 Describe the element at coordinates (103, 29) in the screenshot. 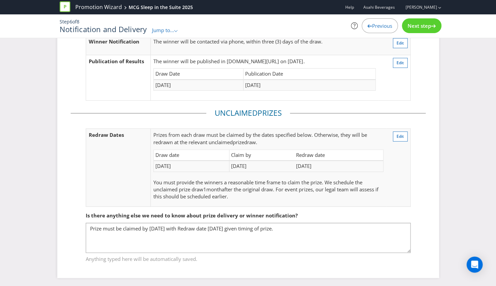

I see `h1: Notification and Delivery` at that location.